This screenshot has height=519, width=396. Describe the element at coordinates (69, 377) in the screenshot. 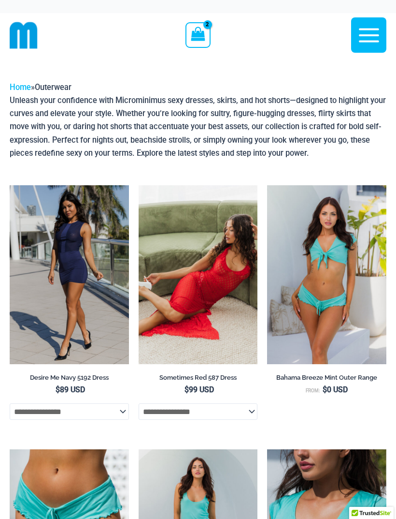

I see `h2: Desire Me Navy 5192 Dress` at that location.